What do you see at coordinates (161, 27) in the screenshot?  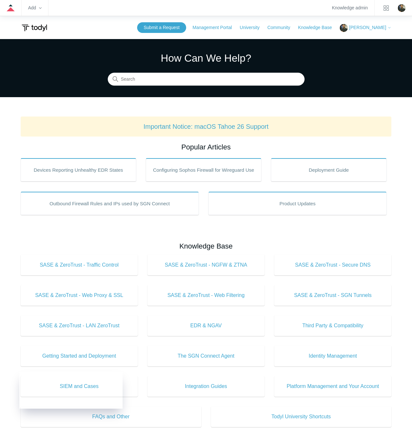 I see `a: Submit a Request` at bounding box center [161, 27].